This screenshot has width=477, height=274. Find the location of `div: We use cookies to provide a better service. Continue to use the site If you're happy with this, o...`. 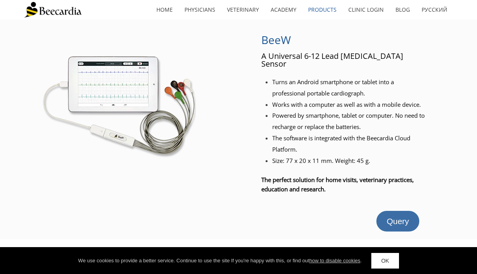

div: We use cookies to provide a better service. Continue to use the site If you're happy with this, o... is located at coordinates (220, 261).